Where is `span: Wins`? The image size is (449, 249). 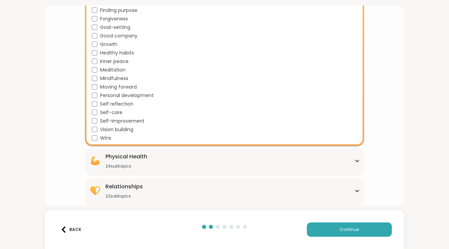
span: Wins is located at coordinates (105, 138).